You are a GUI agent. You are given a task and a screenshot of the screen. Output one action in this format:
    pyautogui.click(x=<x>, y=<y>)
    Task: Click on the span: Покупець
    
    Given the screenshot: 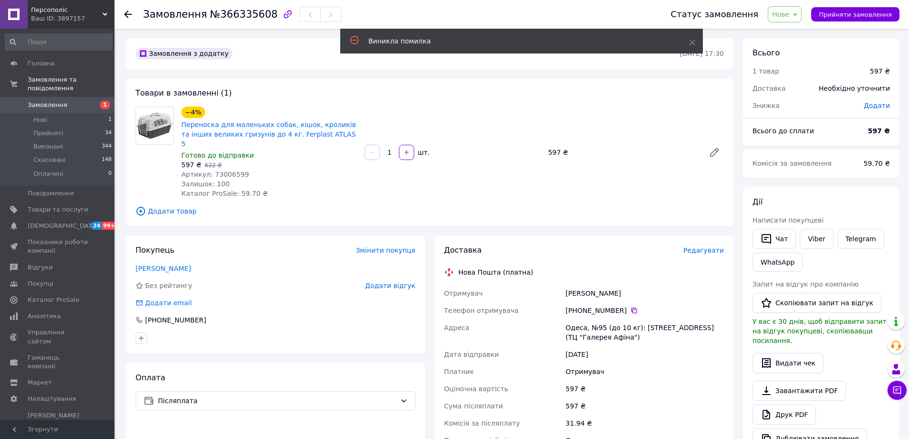 What is the action you would take?
    pyautogui.click(x=155, y=250)
    